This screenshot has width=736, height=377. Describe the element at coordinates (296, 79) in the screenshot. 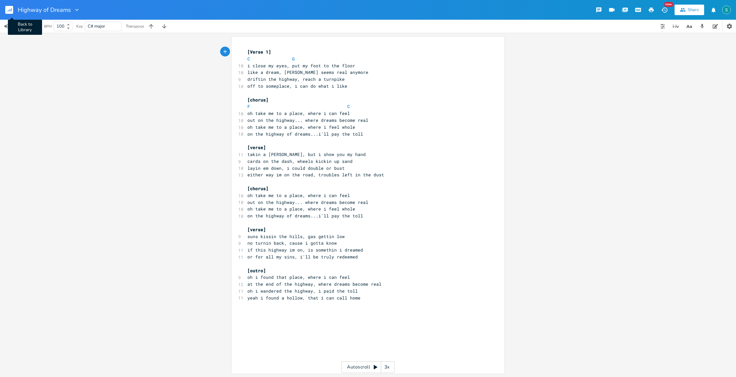

I see `span: driftin the highway, reach a turnpike` at that location.